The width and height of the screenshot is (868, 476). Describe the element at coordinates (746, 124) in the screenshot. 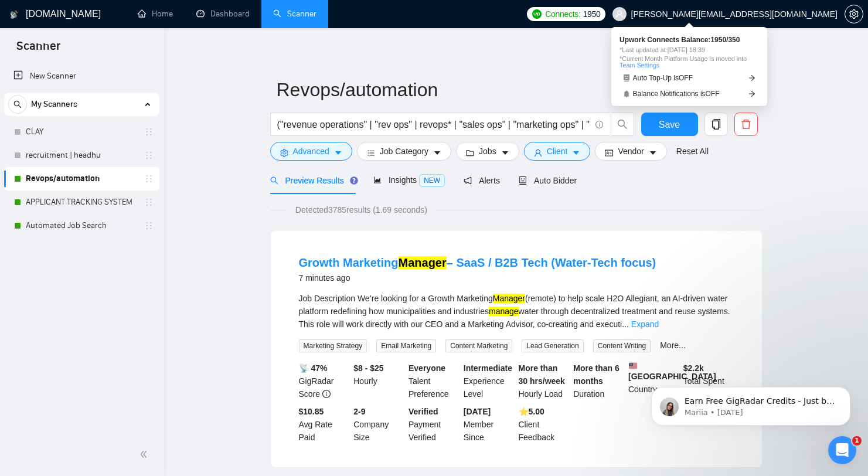

I see `button: delete` at that location.